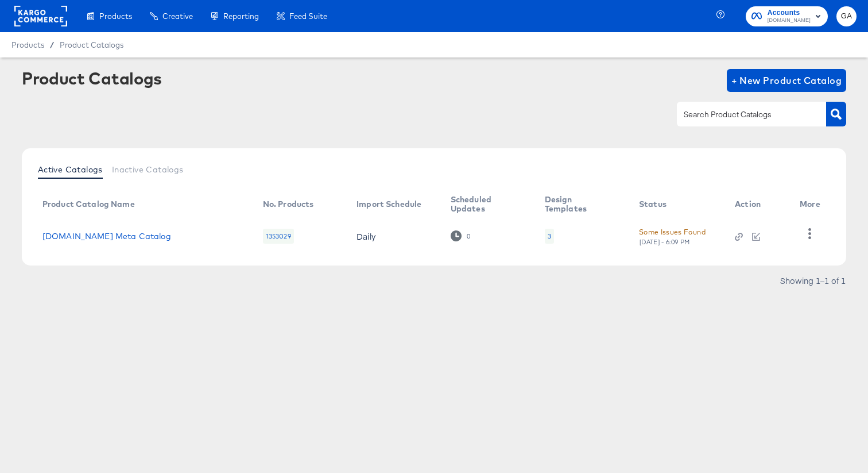  Describe the element at coordinates (743, 114) in the screenshot. I see `input: Search Product Catalogs` at that location.